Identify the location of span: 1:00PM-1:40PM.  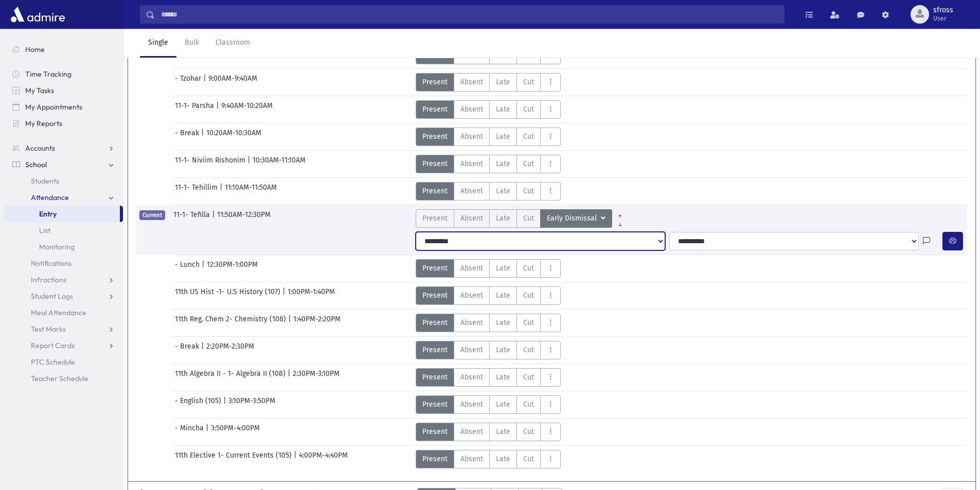
(312, 295).